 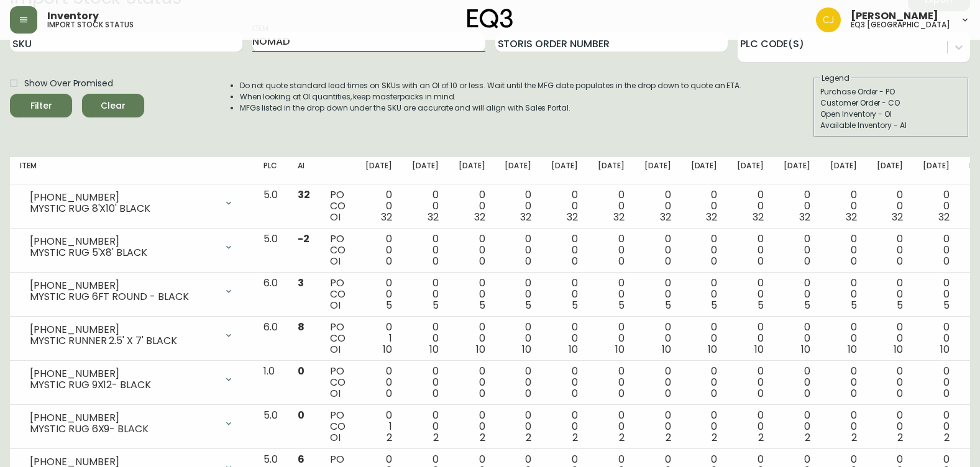 What do you see at coordinates (304, 171) in the screenshot?
I see `th: AI` at bounding box center [304, 171].